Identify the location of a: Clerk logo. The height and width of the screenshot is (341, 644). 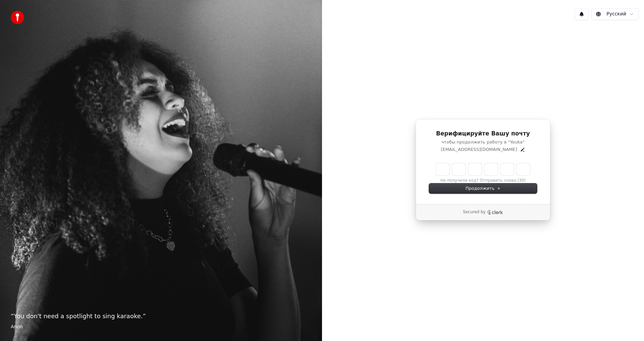
(495, 212).